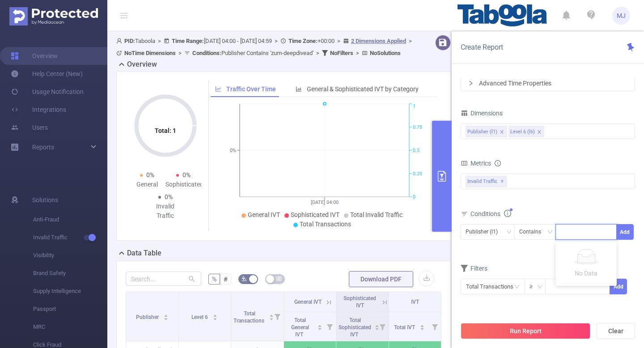 This screenshot has width=644, height=348. I want to click on span: General & Sophisticated IVT by Category, so click(362, 89).